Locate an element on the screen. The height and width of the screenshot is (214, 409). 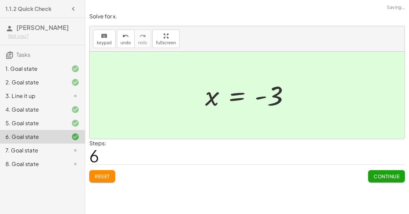
span: Tasks is located at coordinates (23, 55).